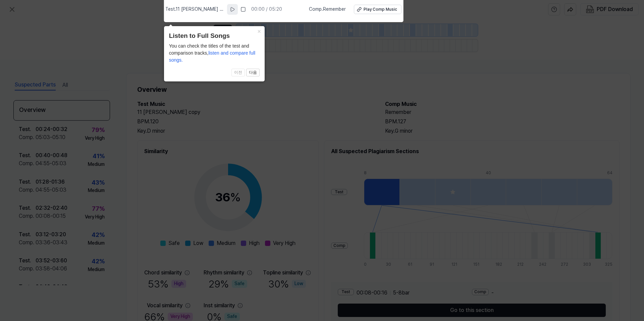 The height and width of the screenshot is (321, 644). I want to click on header: Listen to Full Songs, so click(215, 36).